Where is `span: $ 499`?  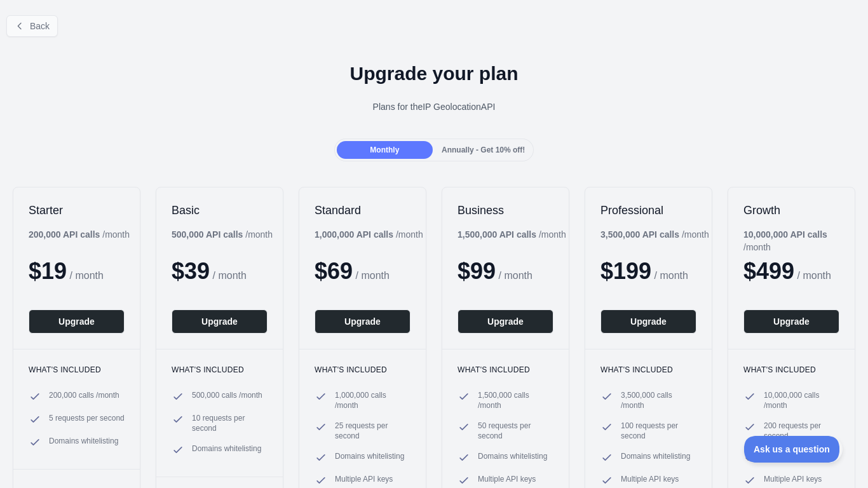 span: $ 499 is located at coordinates (769, 271).